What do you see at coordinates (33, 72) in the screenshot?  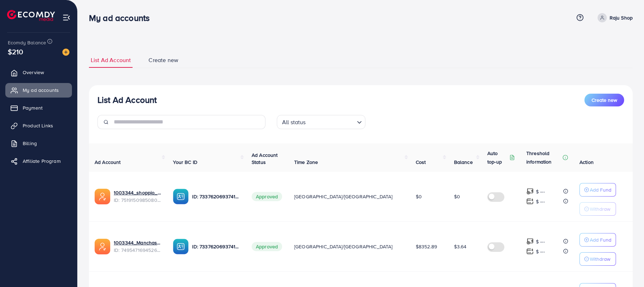 I see `span: Overview` at bounding box center [33, 72].